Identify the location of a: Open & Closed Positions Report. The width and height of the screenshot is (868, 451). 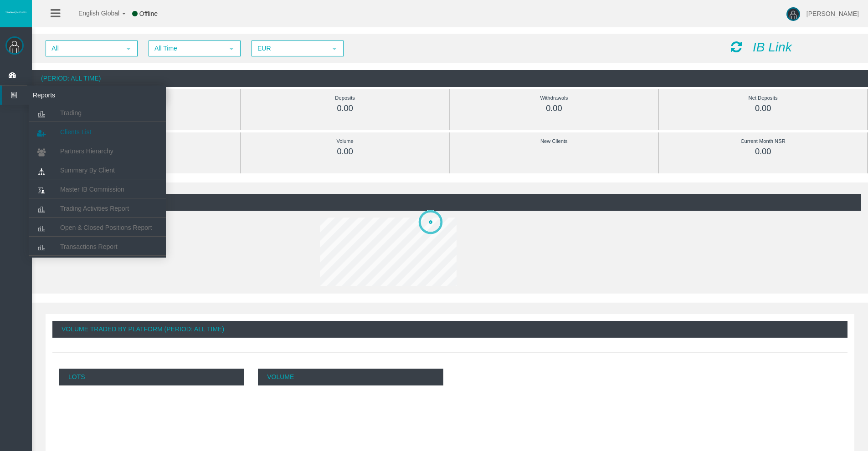
(98, 227).